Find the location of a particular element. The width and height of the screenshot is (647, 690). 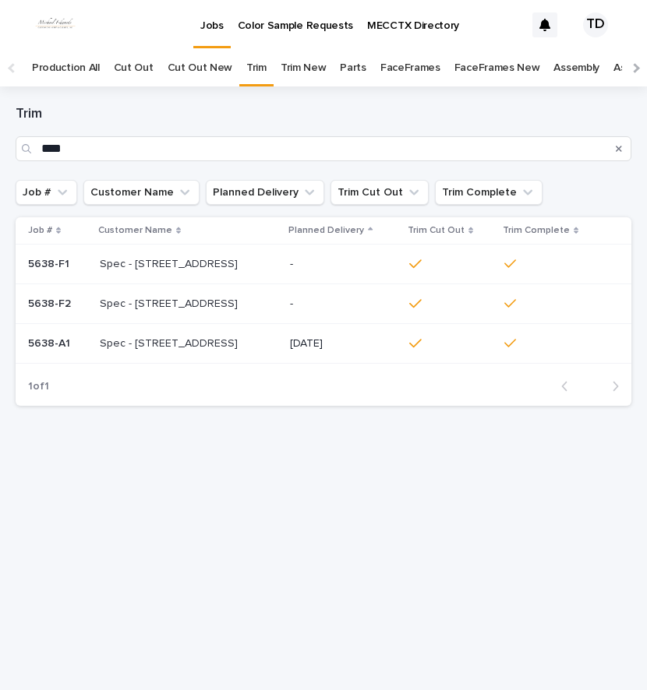

h1: Trim is located at coordinates (323, 115).